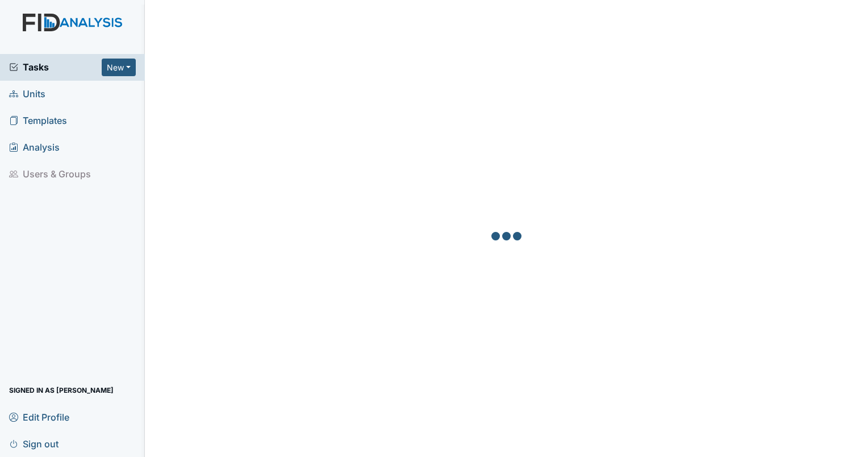 The width and height of the screenshot is (868, 457). I want to click on span: Units, so click(27, 94).